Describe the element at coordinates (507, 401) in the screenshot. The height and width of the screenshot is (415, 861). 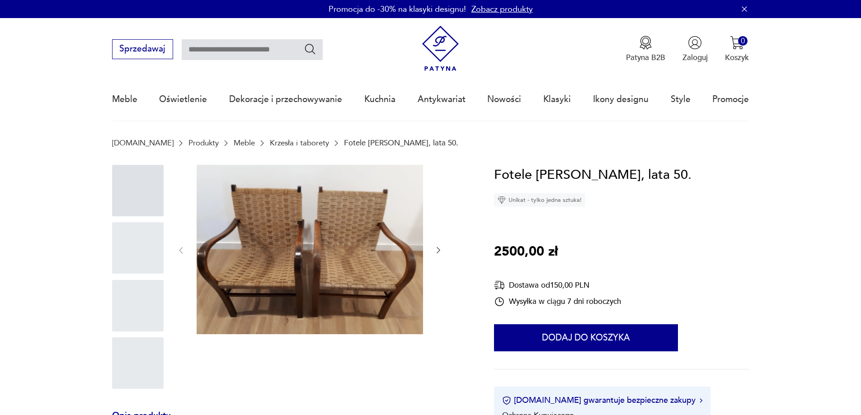
I see `img: Ikona certyfikatu` at that location.